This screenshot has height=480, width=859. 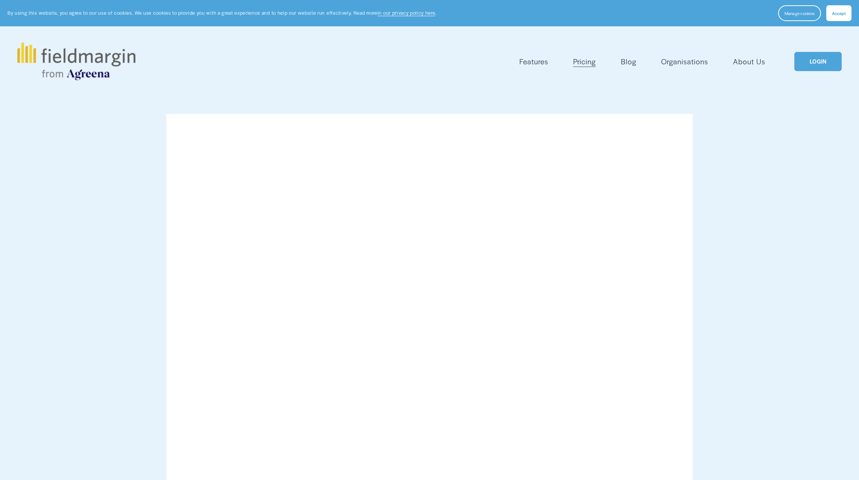 What do you see at coordinates (800, 13) in the screenshot?
I see `button: Manage cookies` at bounding box center [800, 13].